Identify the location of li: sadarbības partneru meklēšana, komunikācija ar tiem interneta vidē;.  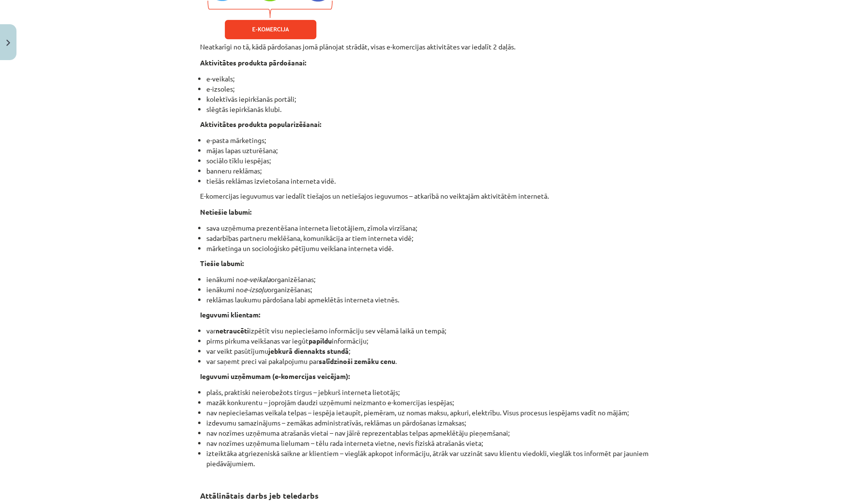
(437, 238).